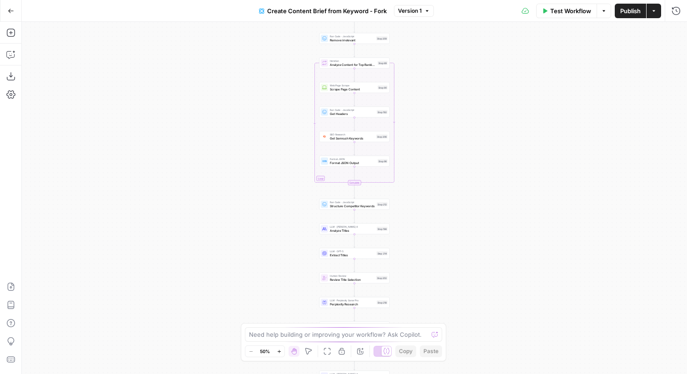 Image resolution: width=687 pixels, height=374 pixels. Describe the element at coordinates (631, 11) in the screenshot. I see `button: Publish` at that location.